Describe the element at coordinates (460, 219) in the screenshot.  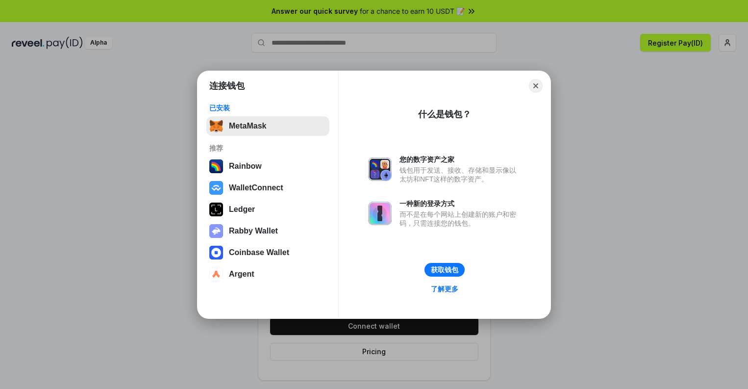
I see `div: 而不是在每个网站上创建新的账户和密码，只需连接您的钱包。` at that location.